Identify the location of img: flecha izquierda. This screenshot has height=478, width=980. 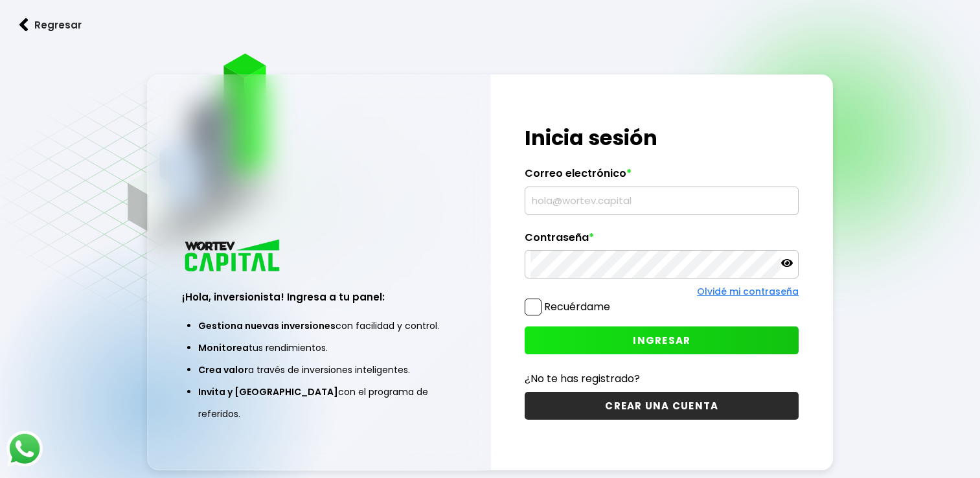
(24, 25).